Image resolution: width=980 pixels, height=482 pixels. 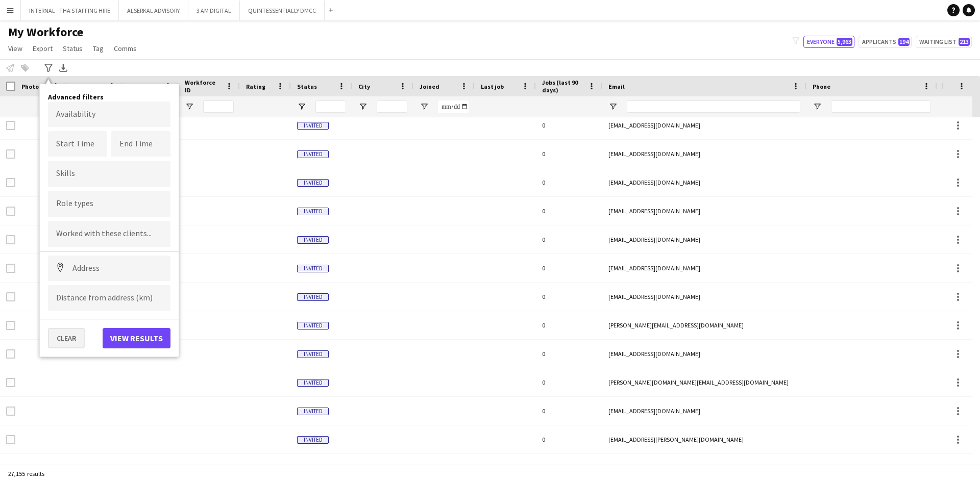 What do you see at coordinates (430, 86) in the screenshot?
I see `span: Joined` at bounding box center [430, 86].